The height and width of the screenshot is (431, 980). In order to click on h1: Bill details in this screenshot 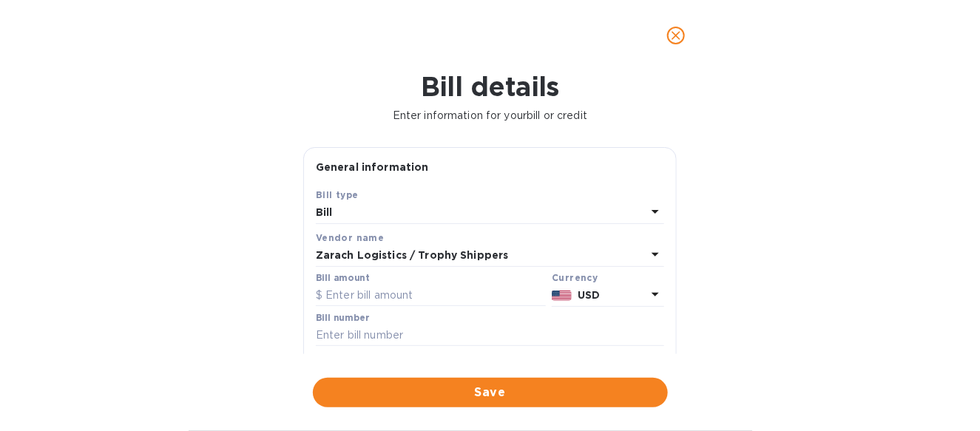, I will do `click(489, 87)`.